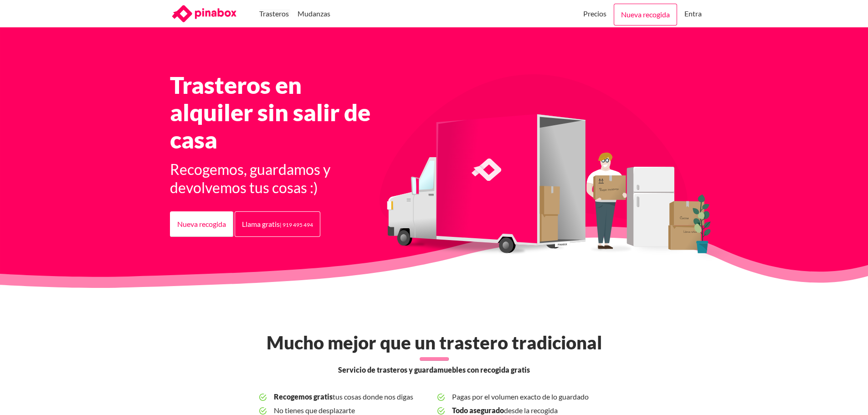  Describe the element at coordinates (352, 397) in the screenshot. I see `span: tus cosas donde nos digas` at that location.